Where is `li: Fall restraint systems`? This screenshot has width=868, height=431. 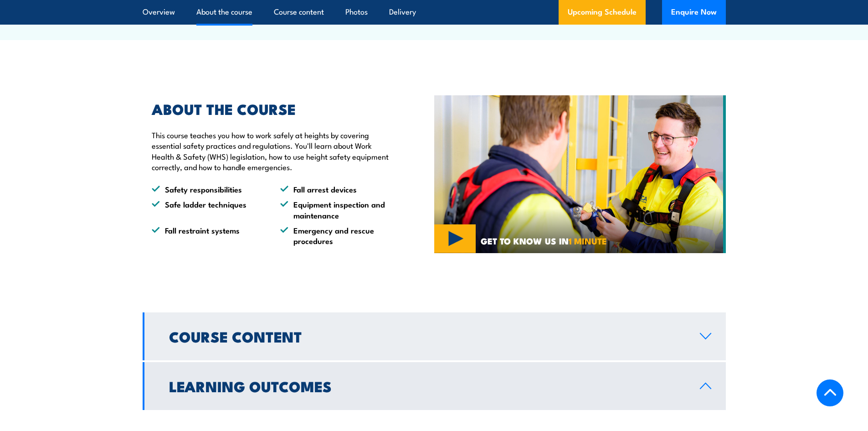
li: Fall restraint systems is located at coordinates (208, 235).